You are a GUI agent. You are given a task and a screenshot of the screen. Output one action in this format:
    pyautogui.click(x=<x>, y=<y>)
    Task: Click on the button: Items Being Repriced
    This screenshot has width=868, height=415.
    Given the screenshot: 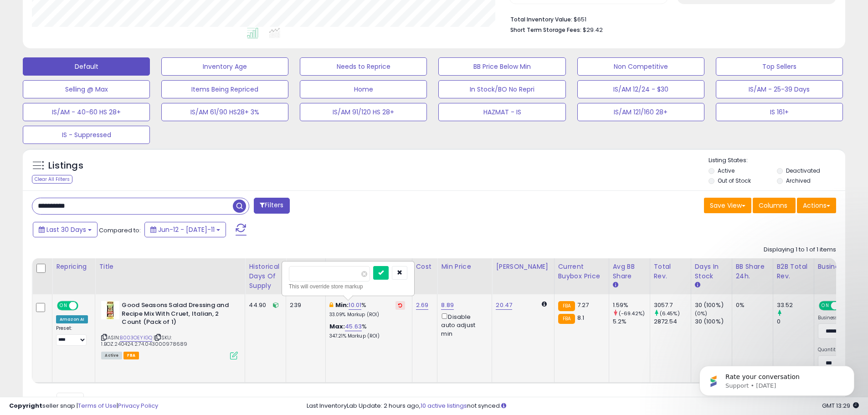 What is the action you would take?
    pyautogui.click(x=224, y=89)
    